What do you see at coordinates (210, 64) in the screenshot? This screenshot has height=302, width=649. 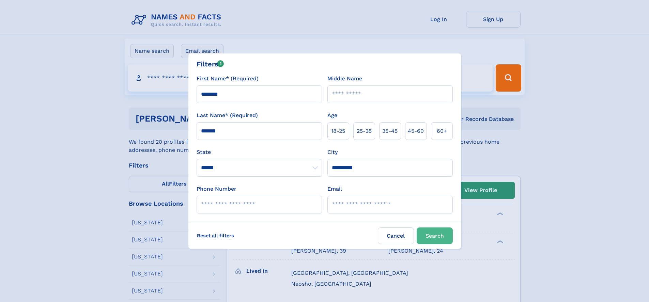 I see `div: Filters` at bounding box center [210, 64].